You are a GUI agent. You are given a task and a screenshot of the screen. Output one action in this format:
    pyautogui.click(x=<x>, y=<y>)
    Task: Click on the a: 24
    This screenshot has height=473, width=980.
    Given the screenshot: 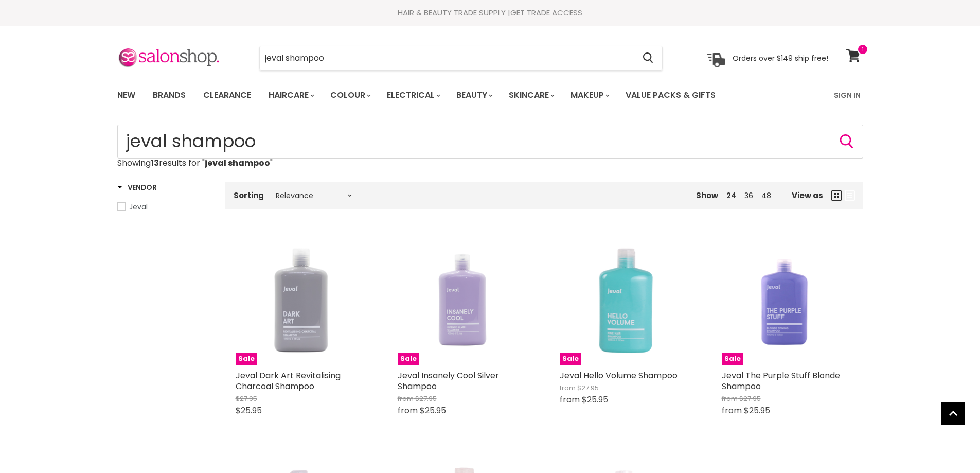 What is the action you would take?
    pyautogui.click(x=731, y=195)
    